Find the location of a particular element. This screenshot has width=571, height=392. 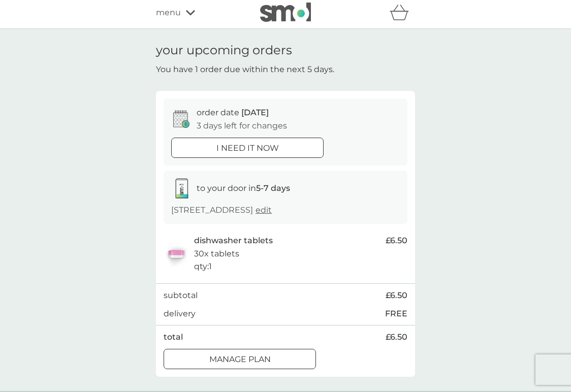

p: order date is located at coordinates (233, 113).